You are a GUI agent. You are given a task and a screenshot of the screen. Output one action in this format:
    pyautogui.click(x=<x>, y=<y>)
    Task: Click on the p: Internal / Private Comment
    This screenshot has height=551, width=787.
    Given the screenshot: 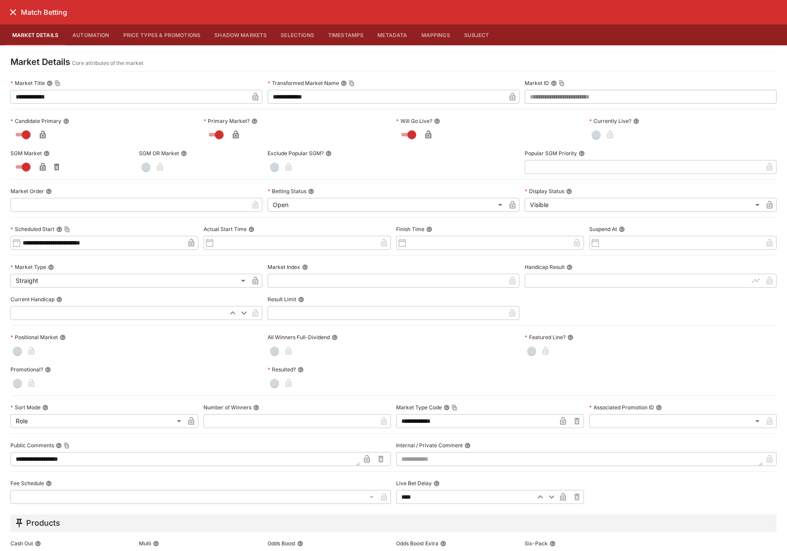 What is the action you would take?
    pyautogui.click(x=429, y=445)
    